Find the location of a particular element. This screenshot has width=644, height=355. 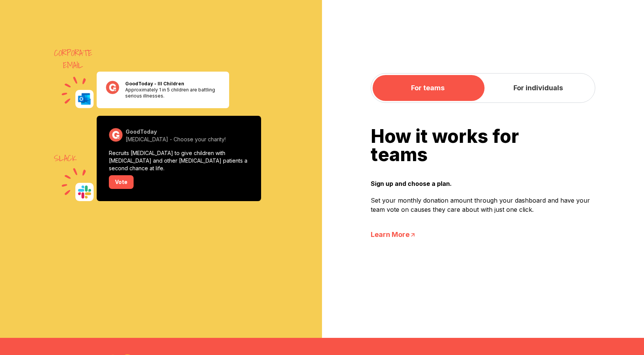

h3: How it works for teams is located at coordinates (483, 146).